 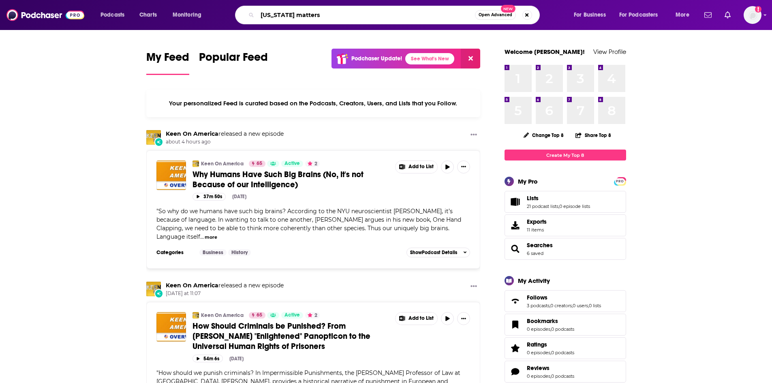 I want to click on div: Search podcasts, credits, & more..., so click(x=395, y=15).